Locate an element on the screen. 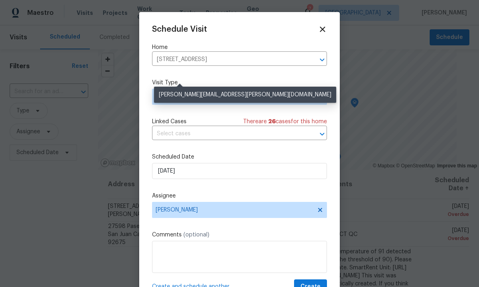  span: 26 is located at coordinates (272, 122).